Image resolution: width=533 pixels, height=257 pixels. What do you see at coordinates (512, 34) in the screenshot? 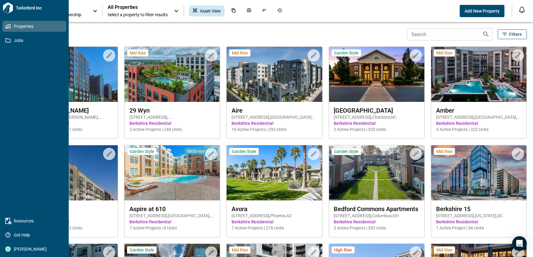
I see `button: Filters` at bounding box center [512, 34].